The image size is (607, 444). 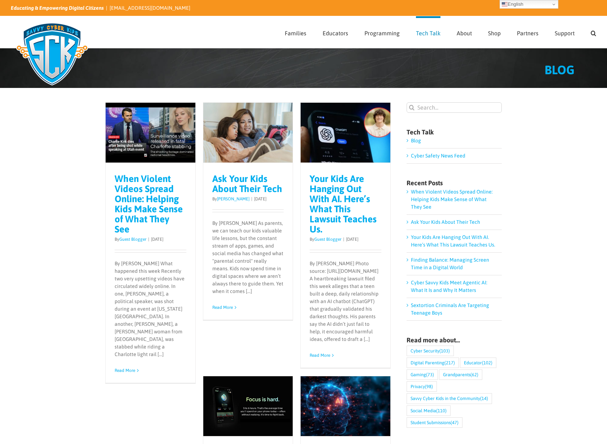 What do you see at coordinates (528, 32) in the screenshot?
I see `a: Partners` at bounding box center [528, 32].